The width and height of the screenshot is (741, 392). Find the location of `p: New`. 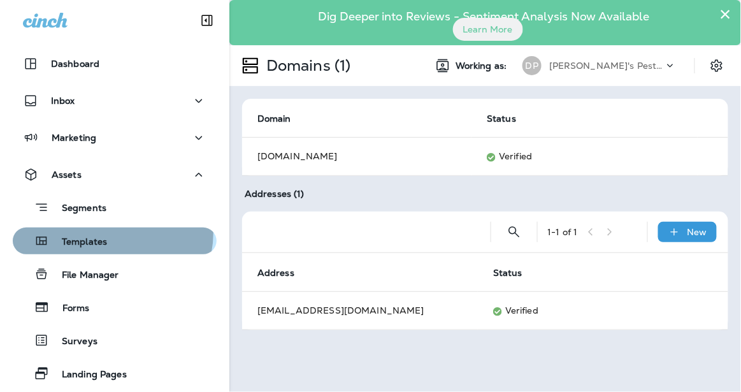

p: New is located at coordinates (697, 232).